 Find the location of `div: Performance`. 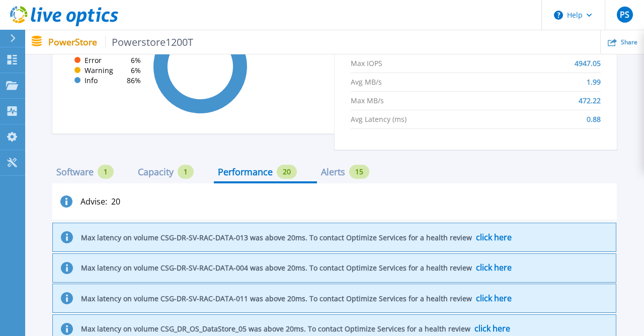

div: Performance is located at coordinates (245, 172).